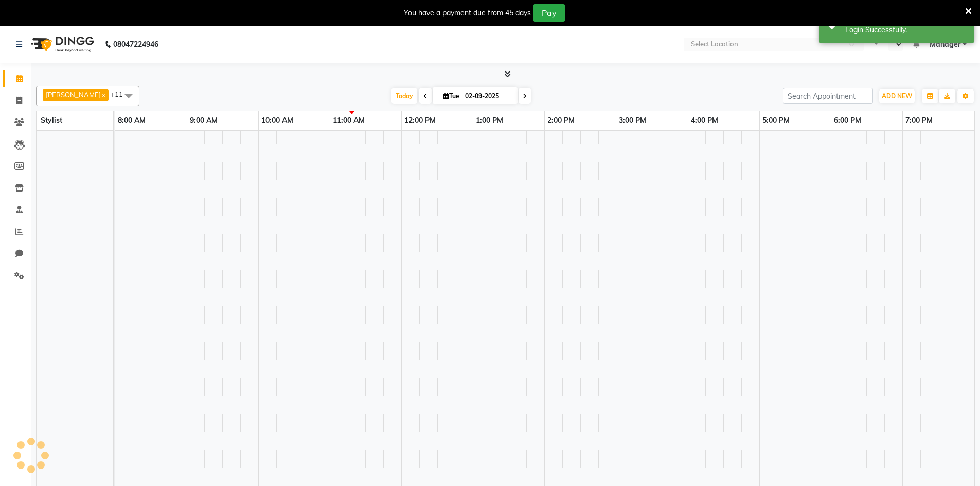  What do you see at coordinates (489, 120) in the screenshot?
I see `a: 1:00 PM` at bounding box center [489, 120].